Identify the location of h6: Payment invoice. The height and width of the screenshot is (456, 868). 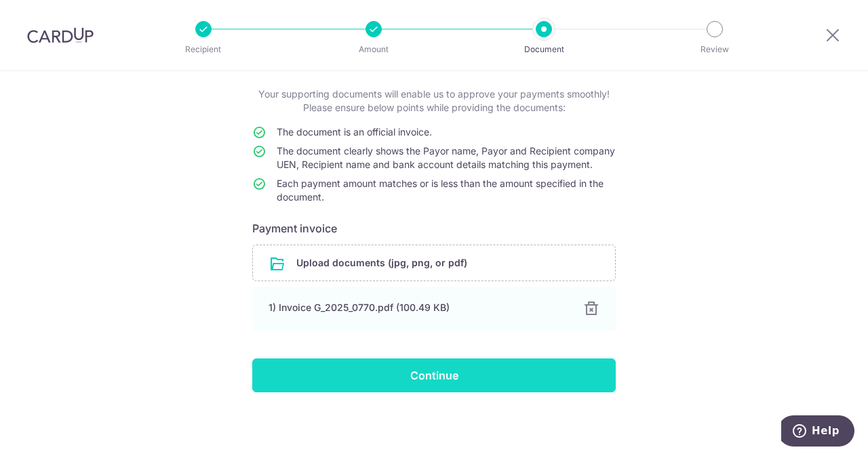
(434, 228).